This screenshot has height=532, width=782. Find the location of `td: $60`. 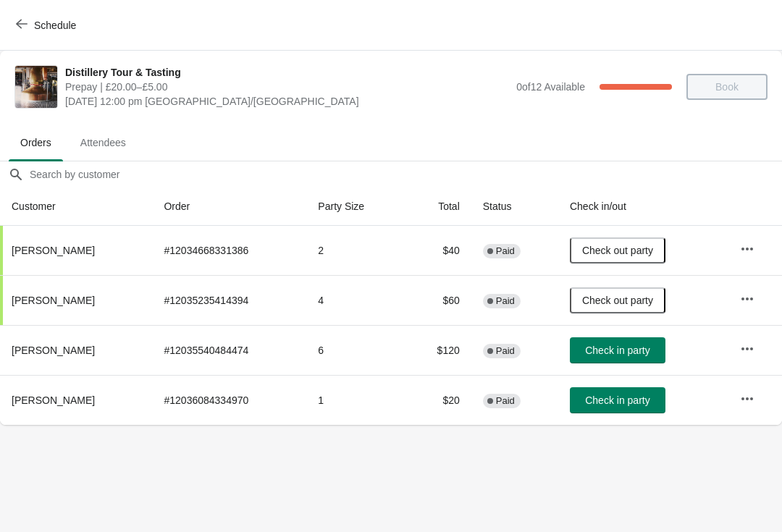

td: $60 is located at coordinates (438, 299).